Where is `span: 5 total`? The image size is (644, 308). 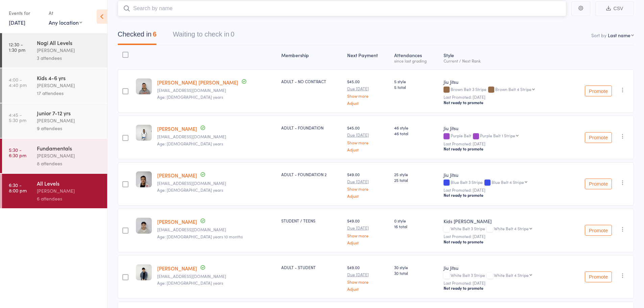
span: 5 total is located at coordinates (416, 87).